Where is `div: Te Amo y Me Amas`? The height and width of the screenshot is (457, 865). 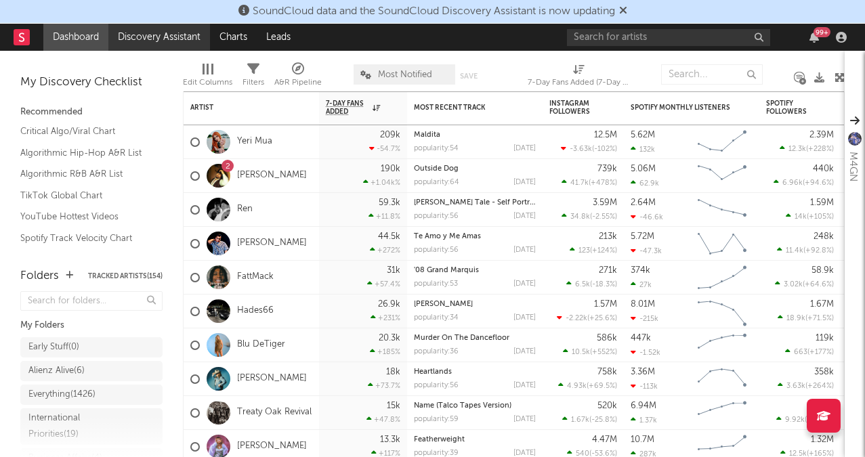 div: Te Amo y Me Amas is located at coordinates (475, 236).